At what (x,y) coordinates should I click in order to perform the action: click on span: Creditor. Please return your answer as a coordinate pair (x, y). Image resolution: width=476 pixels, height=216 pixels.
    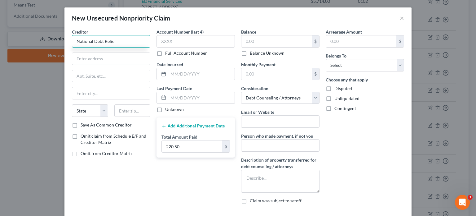
    Looking at the image, I should click on (80, 32).